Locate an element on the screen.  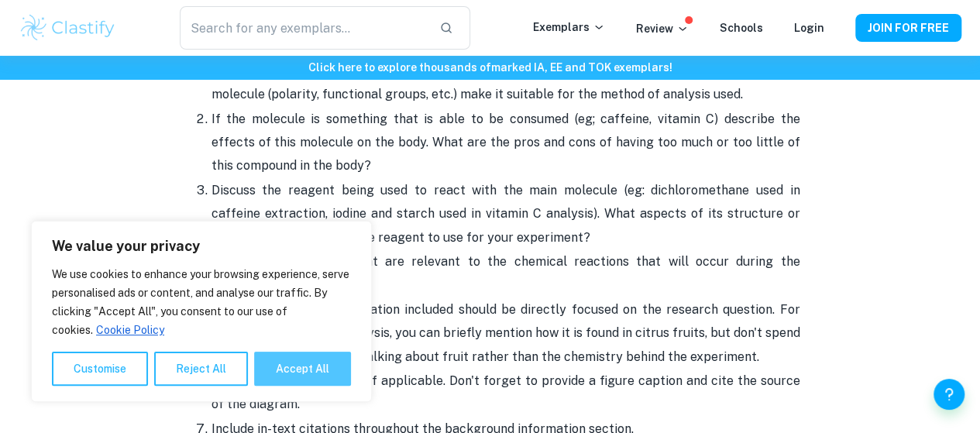
p: We value your privacy is located at coordinates (202, 247).